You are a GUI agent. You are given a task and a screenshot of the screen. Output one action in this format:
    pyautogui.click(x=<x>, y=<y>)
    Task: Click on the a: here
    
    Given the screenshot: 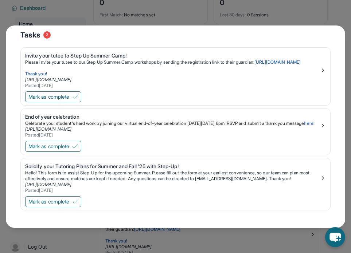 What is the action you would take?
    pyautogui.click(x=308, y=123)
    